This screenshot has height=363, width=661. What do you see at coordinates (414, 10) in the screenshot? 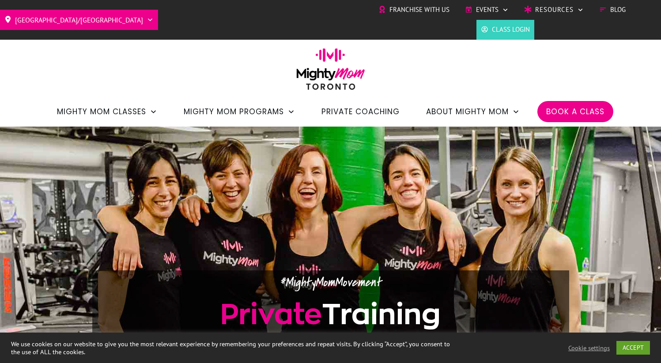
I see `a: Franchise with Us` at bounding box center [414, 10].